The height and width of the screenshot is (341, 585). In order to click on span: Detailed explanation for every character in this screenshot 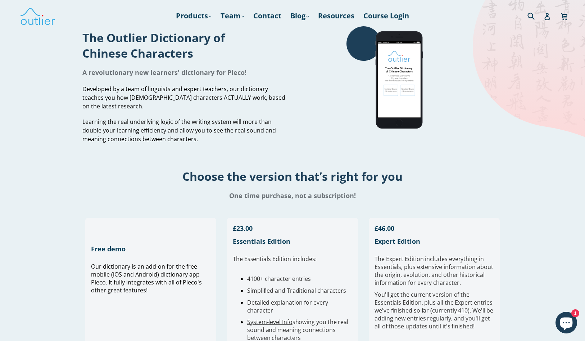, I will do `click(288, 306)`.